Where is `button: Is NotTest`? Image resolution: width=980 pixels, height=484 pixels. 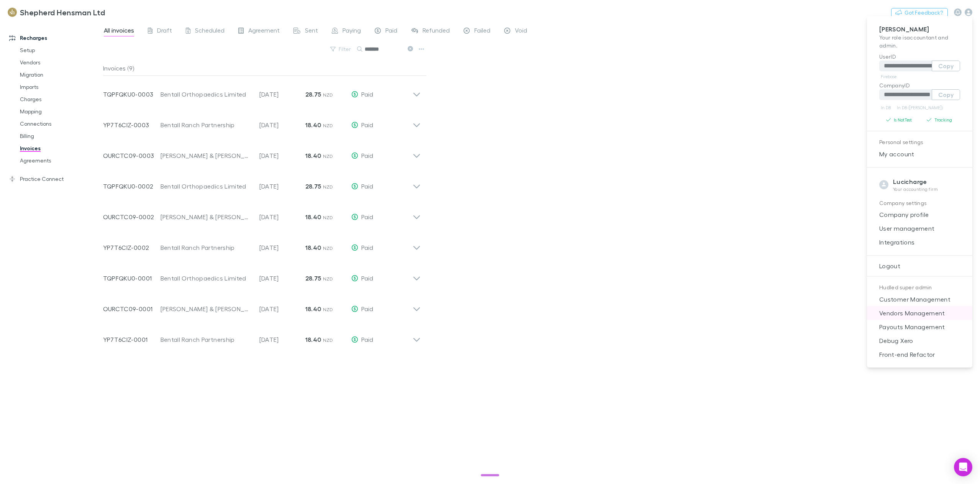 button: Is NotTest is located at coordinates (900, 120).